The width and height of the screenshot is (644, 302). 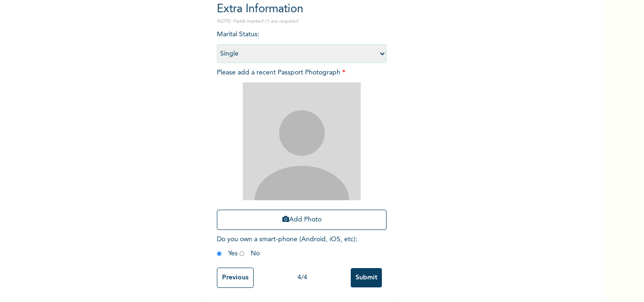 I want to click on h2: Extra Information, so click(x=302, y=9).